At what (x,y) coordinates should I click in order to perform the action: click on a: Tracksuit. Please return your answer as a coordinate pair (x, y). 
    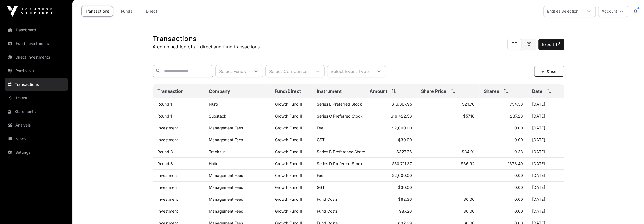
    Looking at the image, I should click on (217, 152).